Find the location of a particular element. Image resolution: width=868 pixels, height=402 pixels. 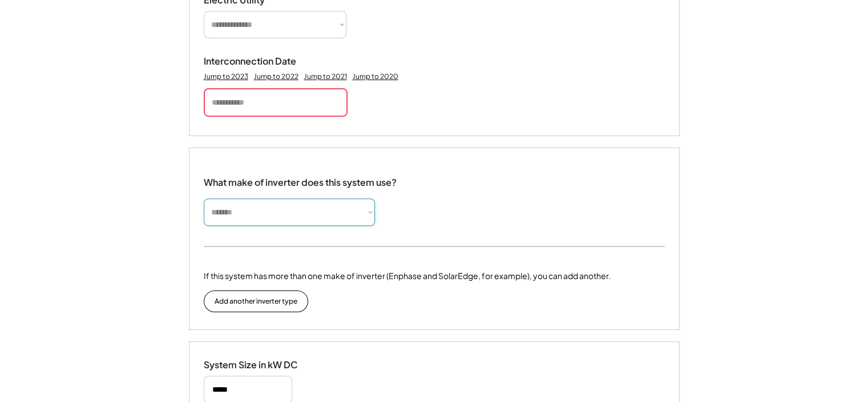

div: System Size in kW DC is located at coordinates (261, 365).